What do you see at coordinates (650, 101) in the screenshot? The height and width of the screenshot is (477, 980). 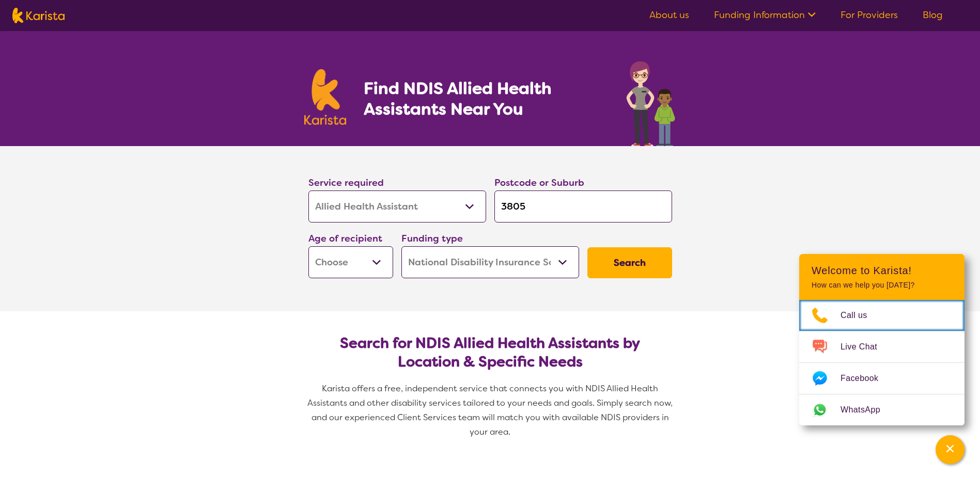 I see `img: allied-health-assistant` at bounding box center [650, 101].